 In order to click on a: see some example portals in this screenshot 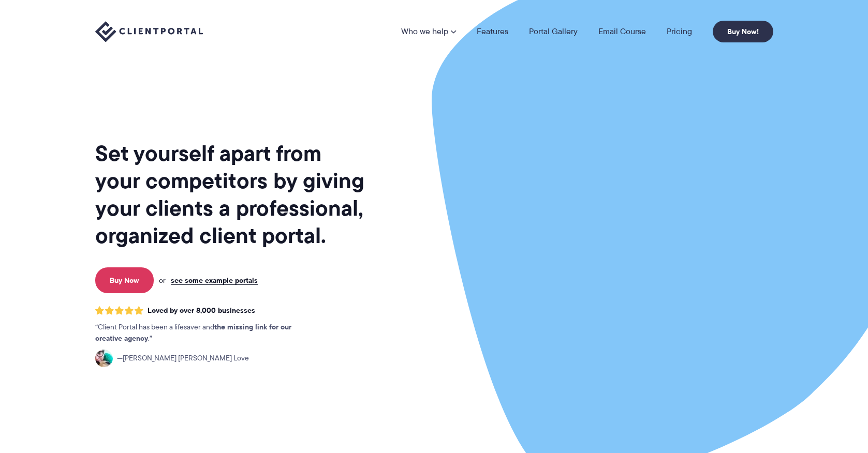, I will do `click(215, 281)`.